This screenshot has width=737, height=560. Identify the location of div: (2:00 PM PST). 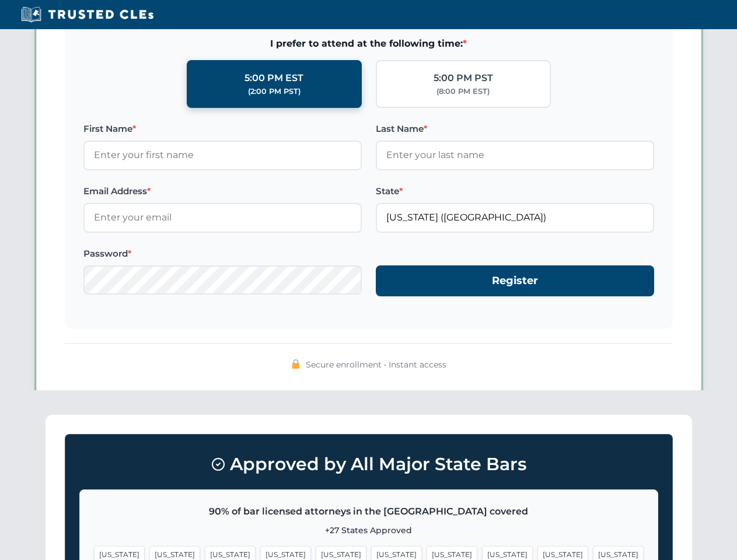
(274, 92).